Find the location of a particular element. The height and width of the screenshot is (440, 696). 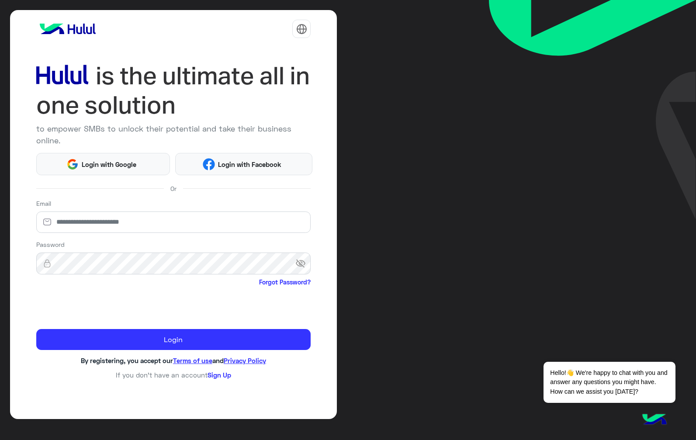

img: email is located at coordinates (47, 222).